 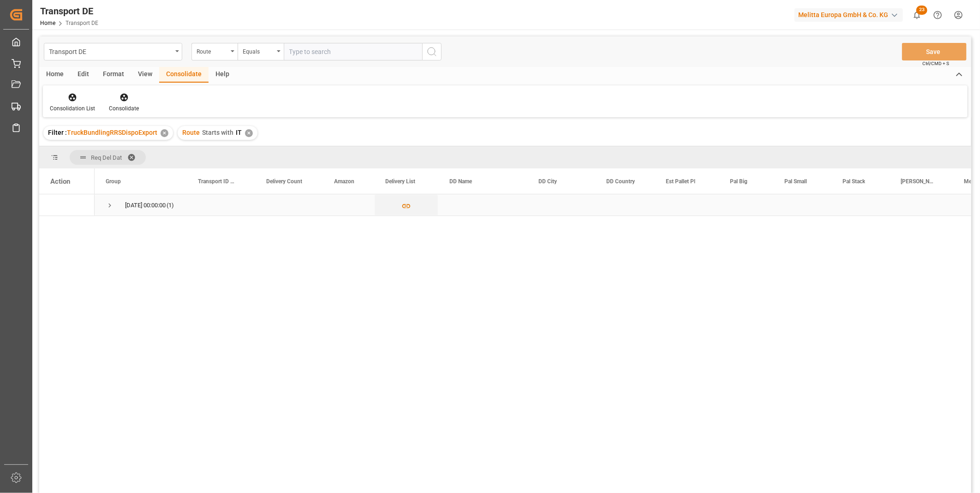 I want to click on span: Starts with, so click(x=218, y=132).